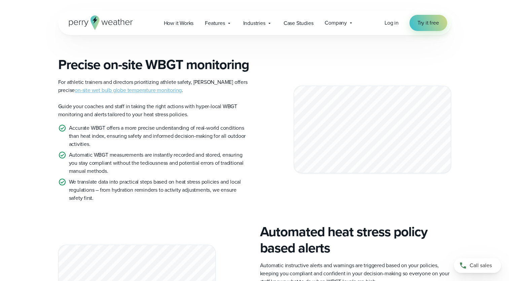 The height and width of the screenshot is (281, 509). Describe the element at coordinates (392, 23) in the screenshot. I see `a: Log in` at that location.